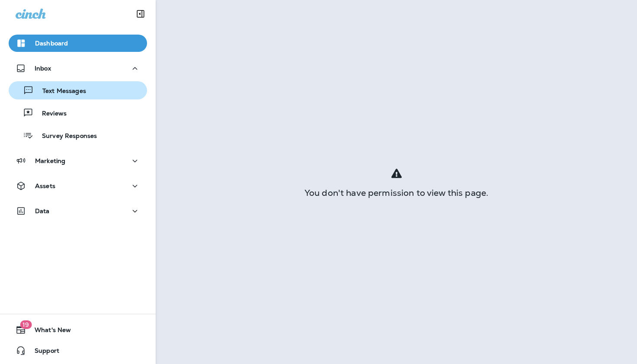 Image resolution: width=637 pixels, height=364 pixels. Describe the element at coordinates (42, 211) in the screenshot. I see `p: Data` at that location.